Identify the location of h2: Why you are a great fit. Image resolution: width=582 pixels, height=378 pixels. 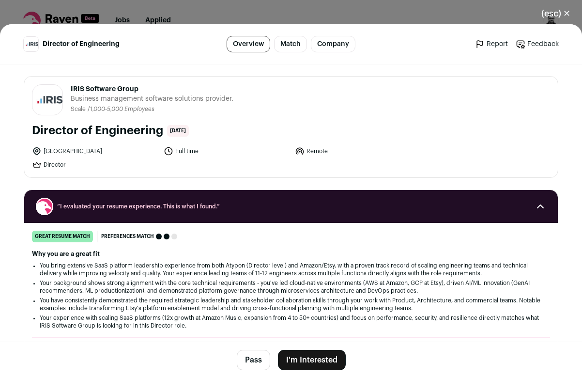
(291, 254).